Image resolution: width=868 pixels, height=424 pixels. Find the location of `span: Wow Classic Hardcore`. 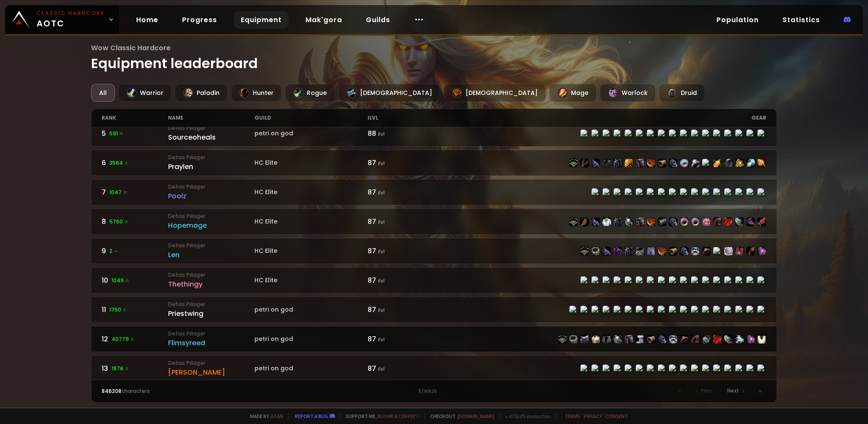

span: Wow Classic Hardcore is located at coordinates (434, 47).